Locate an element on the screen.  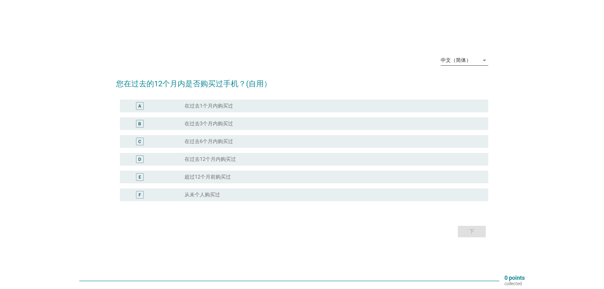
p: 0 points is located at coordinates (515, 278).